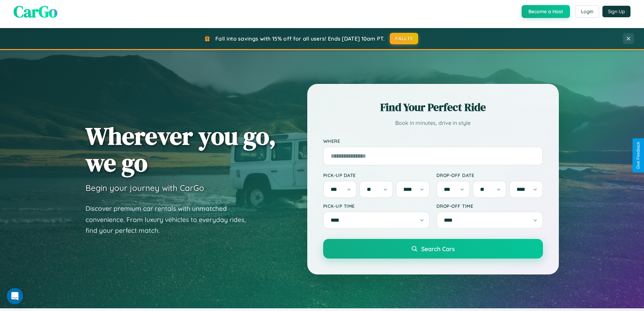 The height and width of the screenshot is (311, 644). What do you see at coordinates (490, 206) in the screenshot?
I see `label: Drop-off Time` at bounding box center [490, 206].